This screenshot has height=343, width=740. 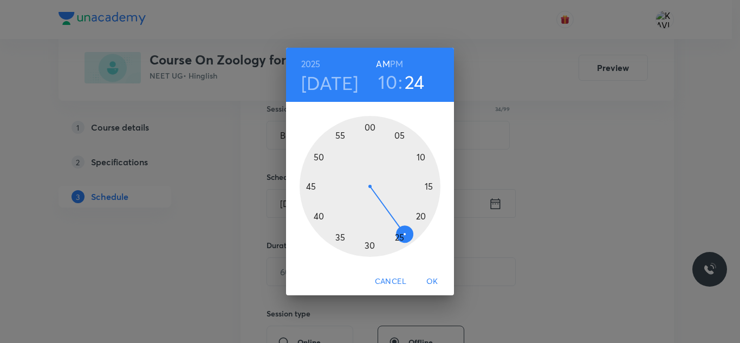 I want to click on h3: 24, so click(x=414, y=82).